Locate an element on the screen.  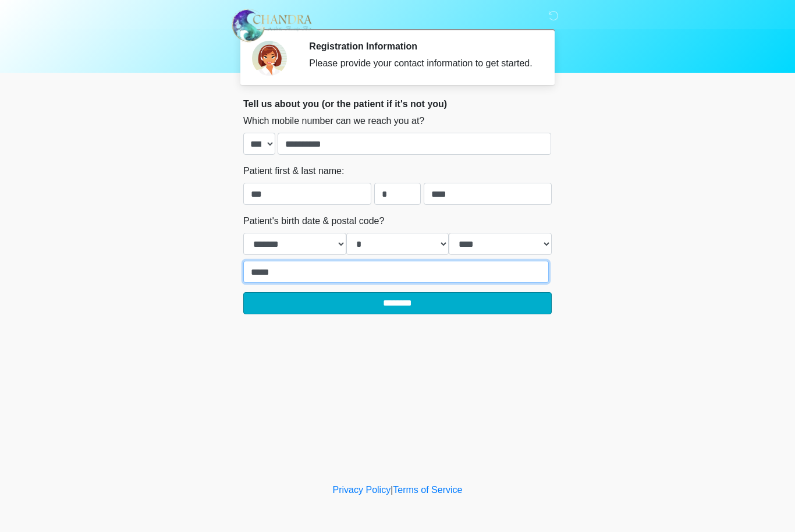
a: Terms of Service is located at coordinates (427, 489).